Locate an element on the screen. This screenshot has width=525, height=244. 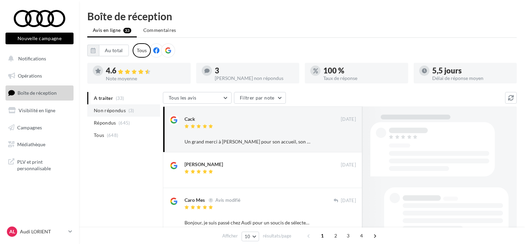
button: Tous les avis is located at coordinates (197, 98).